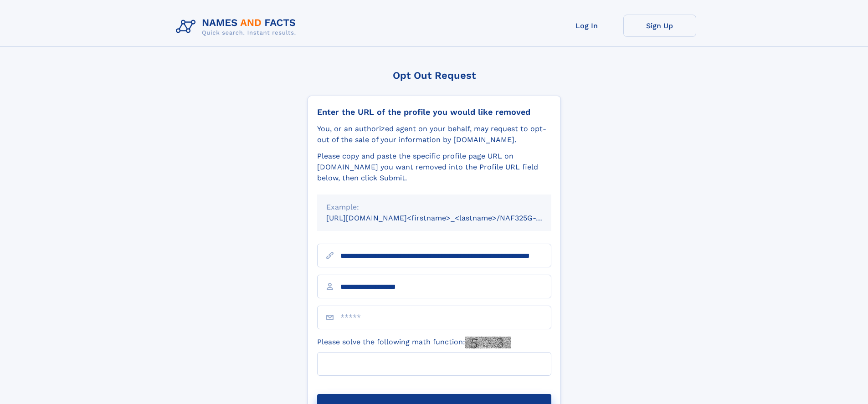 The height and width of the screenshot is (404, 868). Describe the element at coordinates (434, 75) in the screenshot. I see `div: Opt Out Request` at that location.